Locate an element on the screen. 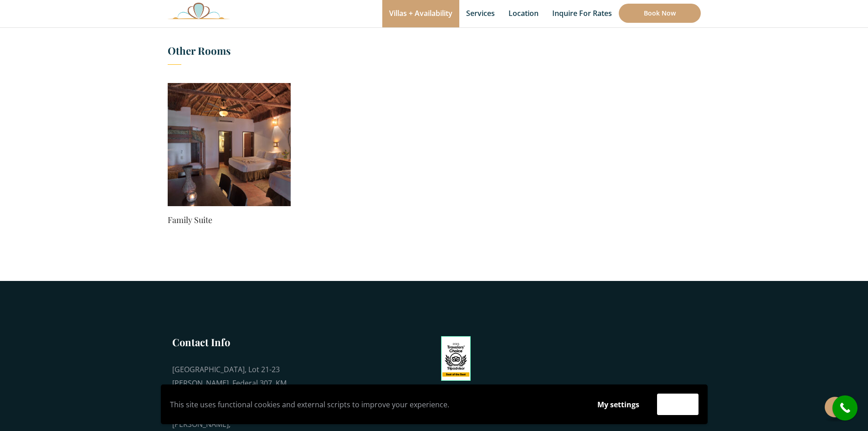 This screenshot has width=868, height=431. h3: Other Rooms is located at coordinates (434, 53).